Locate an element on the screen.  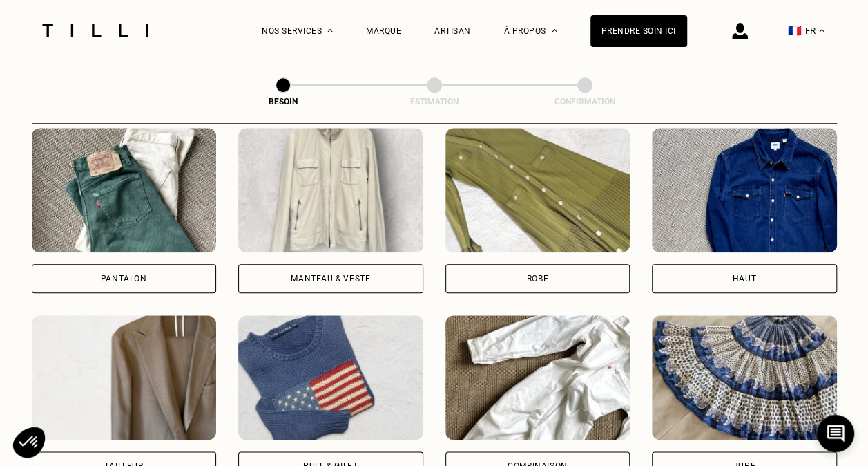
div: Haut is located at coordinates (744, 279).